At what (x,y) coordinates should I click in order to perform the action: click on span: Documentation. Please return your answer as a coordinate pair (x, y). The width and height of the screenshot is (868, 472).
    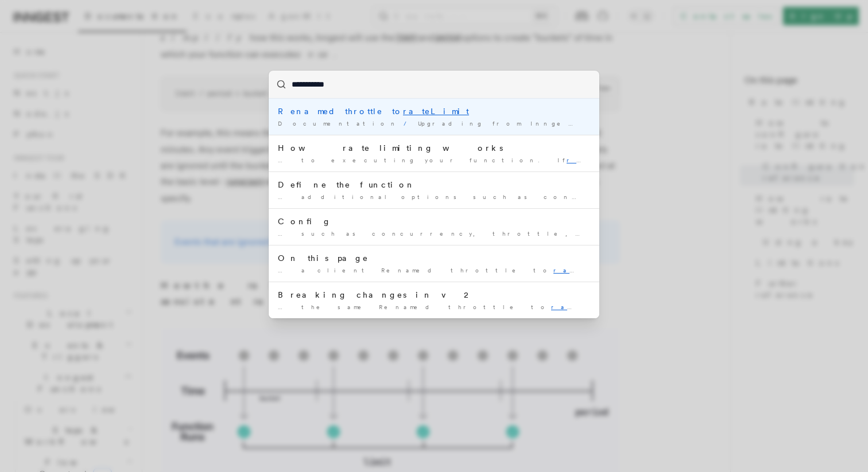
    Looking at the image, I should click on (338, 123).